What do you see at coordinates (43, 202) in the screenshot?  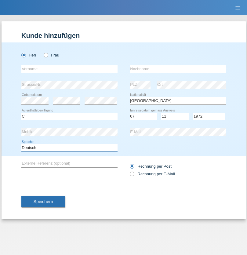 I see `button: Speichern` at bounding box center [43, 202].